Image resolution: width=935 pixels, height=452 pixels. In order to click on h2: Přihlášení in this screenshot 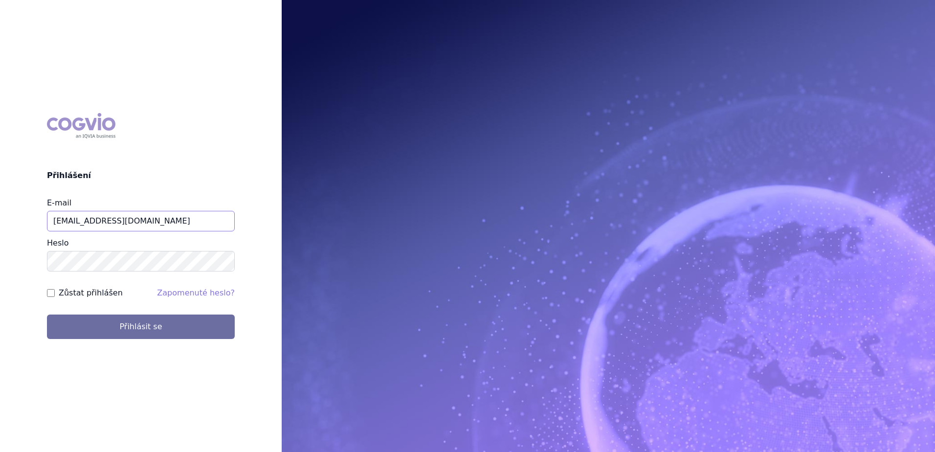, I will do `click(141, 176)`.